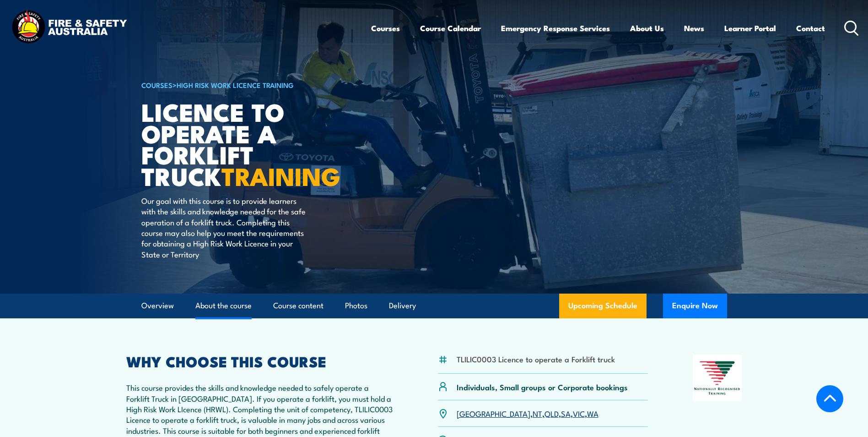 This screenshot has width=868, height=437. What do you see at coordinates (578, 413) in the screenshot?
I see `a: VIC` at bounding box center [578, 413].